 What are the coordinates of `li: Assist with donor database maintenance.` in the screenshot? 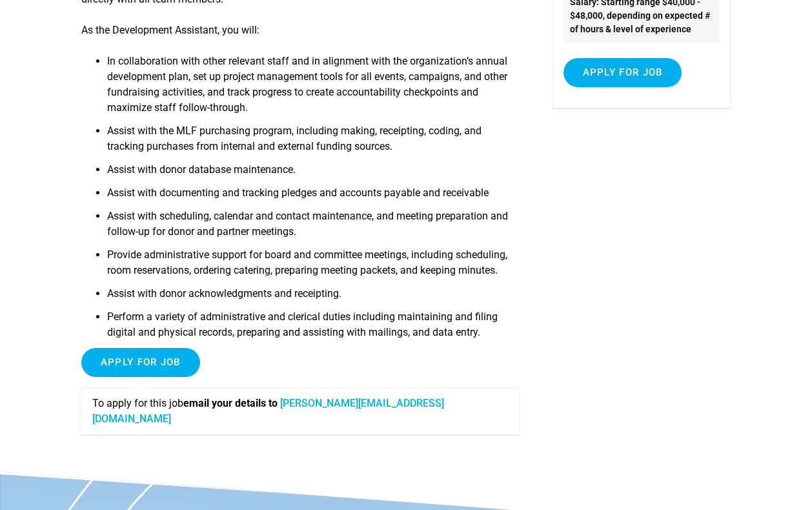 It's located at (313, 174).